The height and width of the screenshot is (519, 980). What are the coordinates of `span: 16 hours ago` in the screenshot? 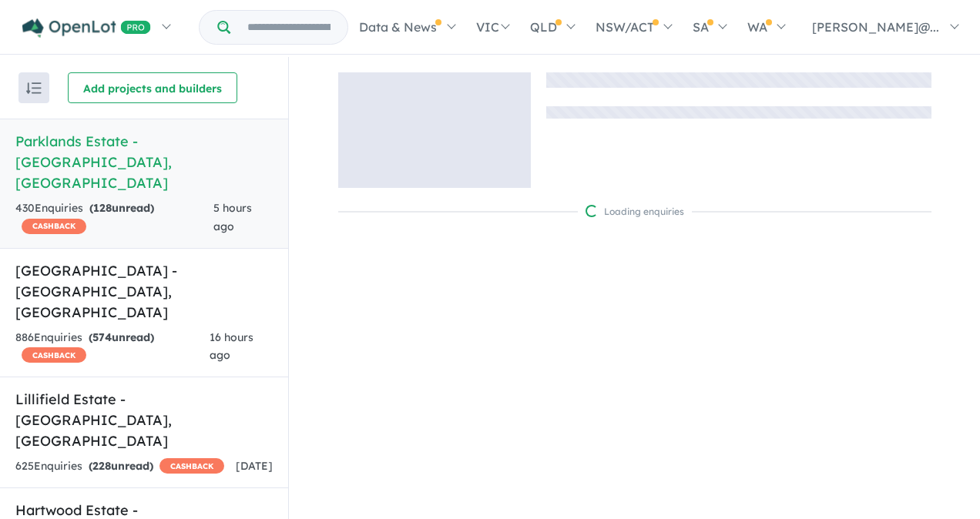 It's located at (231, 347).